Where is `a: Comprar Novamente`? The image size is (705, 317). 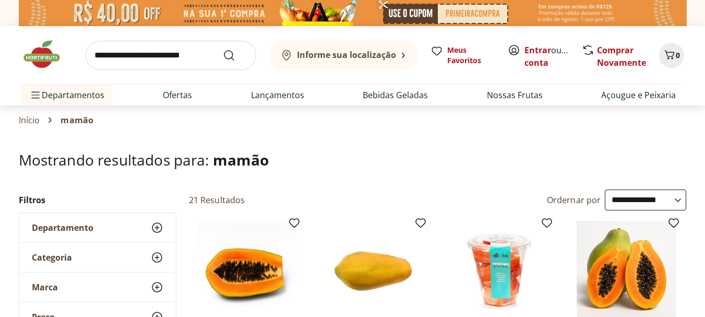
a: Comprar Novamente is located at coordinates (622, 56).